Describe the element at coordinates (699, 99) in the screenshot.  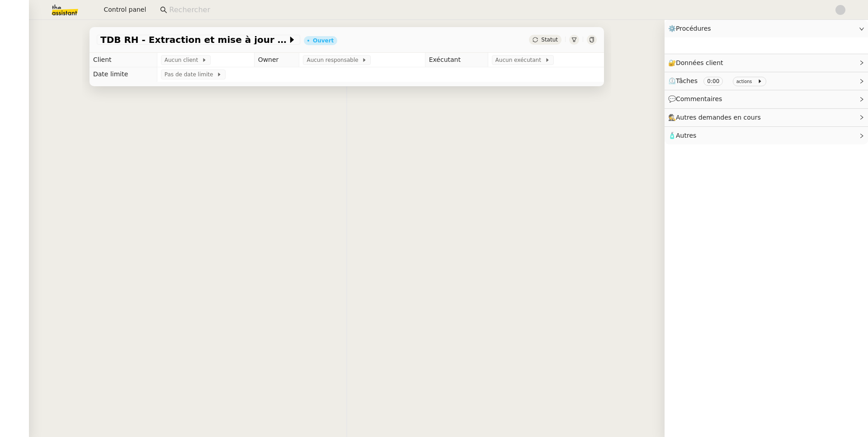
I see `span: Commentaires` at that location.